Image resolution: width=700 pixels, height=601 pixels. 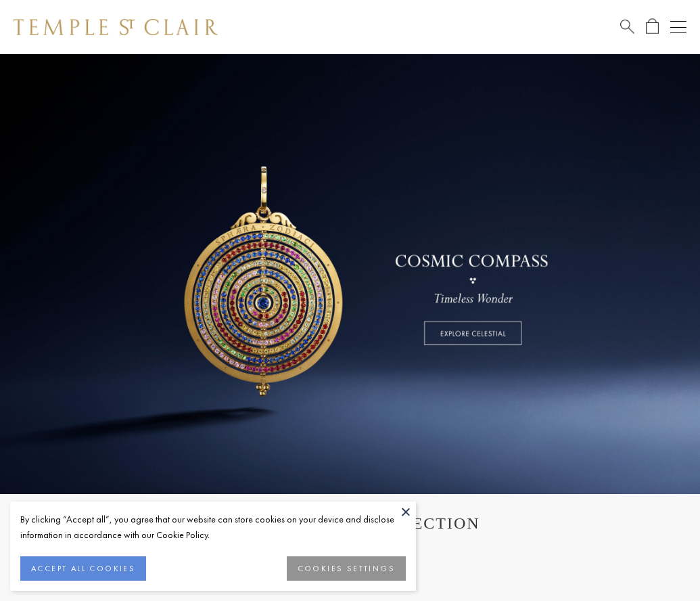 I want to click on img: Temple St. Clair, so click(x=116, y=27).